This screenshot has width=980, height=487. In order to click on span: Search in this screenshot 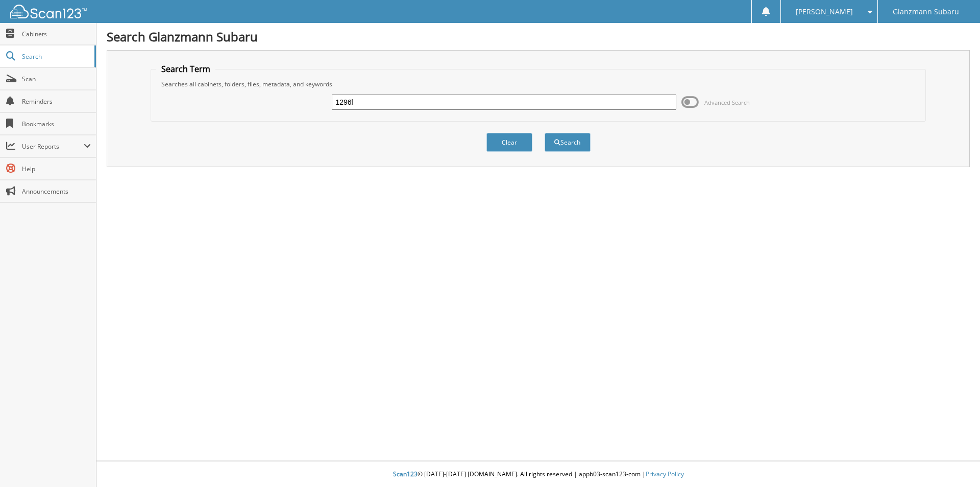, I will do `click(56, 56)`.